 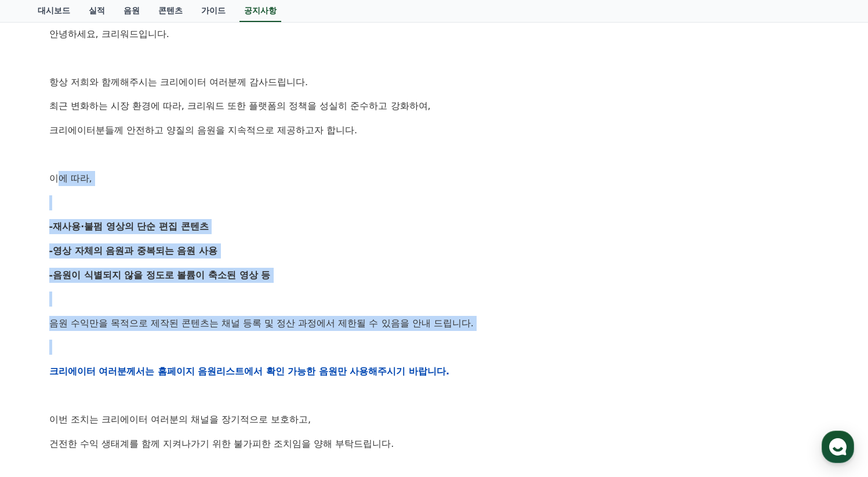 What do you see at coordinates (186, 382) in the screenshot?
I see `a: 설정` at bounding box center [186, 382].